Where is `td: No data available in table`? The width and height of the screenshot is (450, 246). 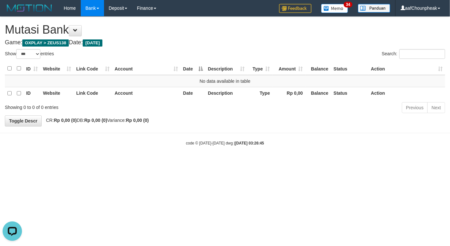 td: No data available in table is located at coordinates (225, 81).